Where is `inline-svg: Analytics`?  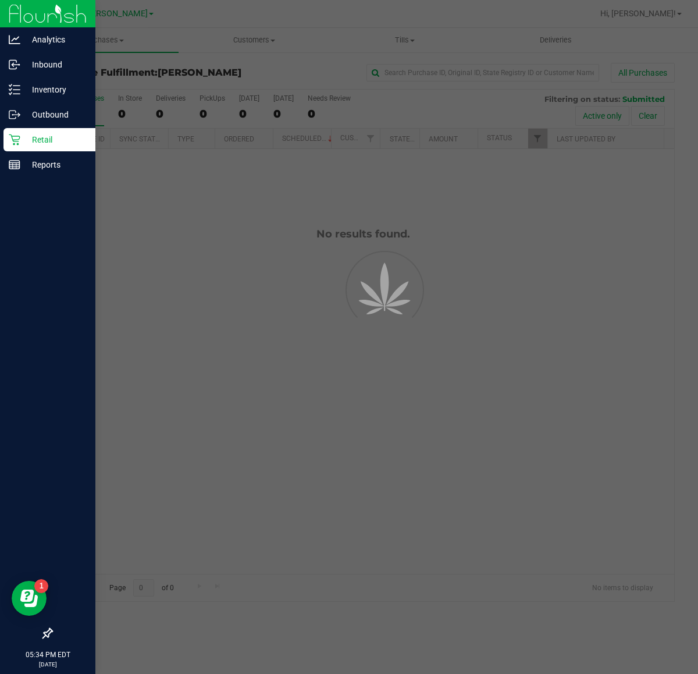
inline-svg: Analytics is located at coordinates (15, 40).